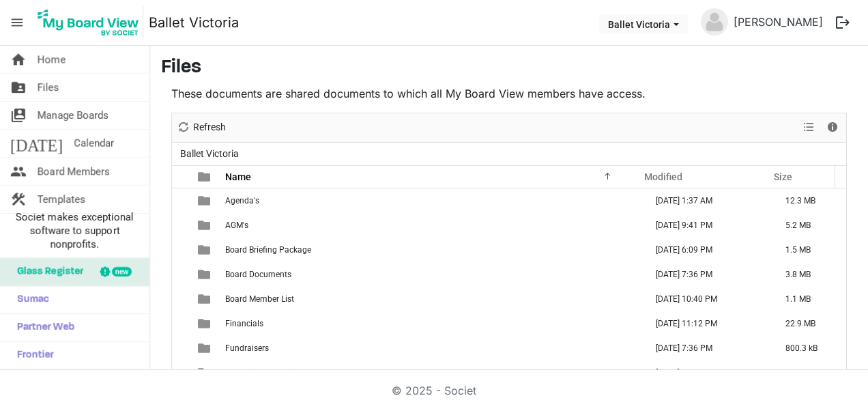  I want to click on span: Financials, so click(244, 323).